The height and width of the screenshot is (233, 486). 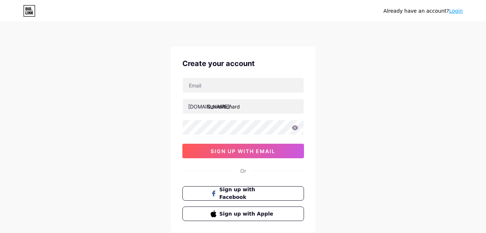 What do you see at coordinates (243, 106) in the screenshot?
I see `input: username` at bounding box center [243, 106].